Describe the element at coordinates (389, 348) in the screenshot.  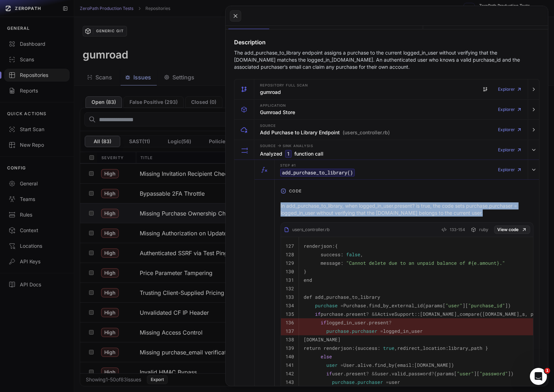
I see `span: true` at that location.